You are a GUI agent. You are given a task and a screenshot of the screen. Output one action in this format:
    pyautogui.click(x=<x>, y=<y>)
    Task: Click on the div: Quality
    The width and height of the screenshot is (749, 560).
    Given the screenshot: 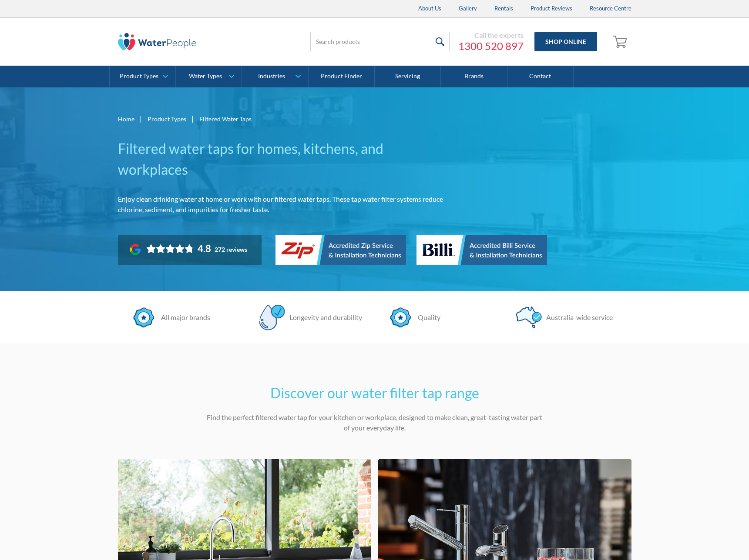 What is the action you would take?
    pyautogui.click(x=427, y=318)
    